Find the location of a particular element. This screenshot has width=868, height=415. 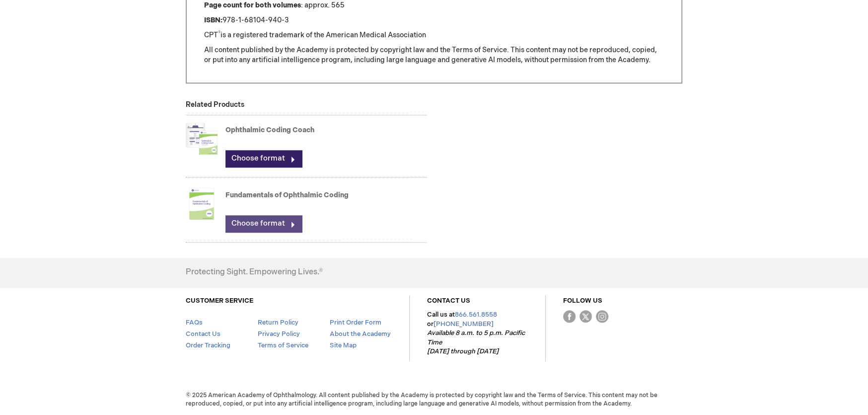

a: Terms of Service is located at coordinates (283, 346).